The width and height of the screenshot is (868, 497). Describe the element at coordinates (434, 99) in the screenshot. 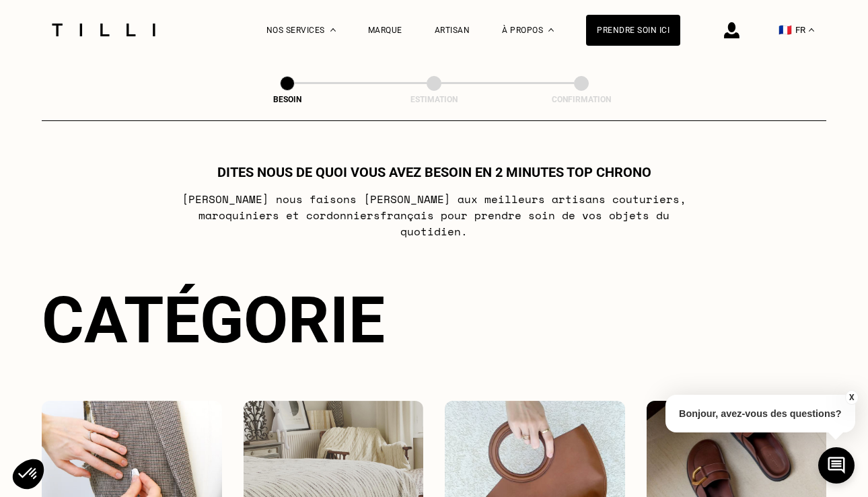

I see `div: Estimation` at that location.